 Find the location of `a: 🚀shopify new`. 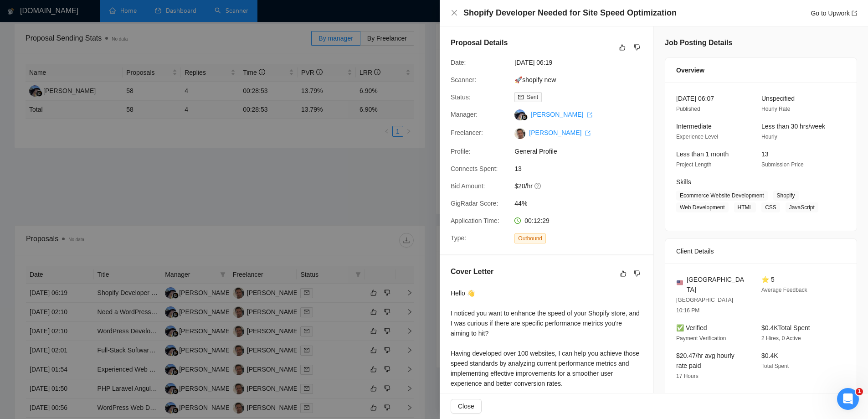

a: 🚀shopify new is located at coordinates (535, 80).